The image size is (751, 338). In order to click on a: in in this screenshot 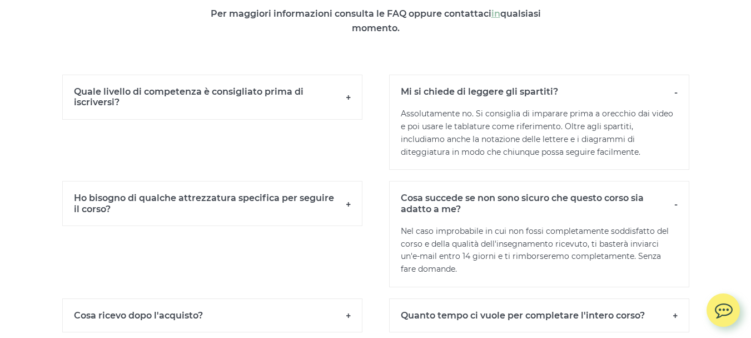, I will do `click(496, 13)`.